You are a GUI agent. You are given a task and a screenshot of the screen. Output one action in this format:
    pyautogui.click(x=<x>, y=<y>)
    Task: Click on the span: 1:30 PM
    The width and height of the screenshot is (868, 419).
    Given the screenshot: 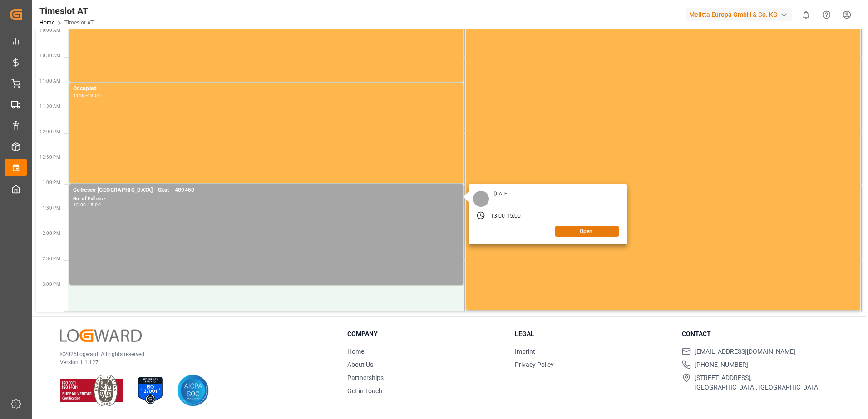 What is the action you would take?
    pyautogui.click(x=51, y=208)
    